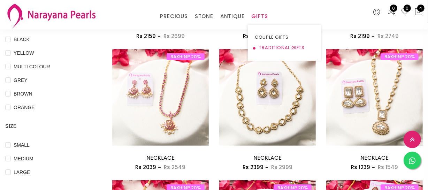 The width and height of the screenshot is (428, 190). Describe the element at coordinates (146, 36) in the screenshot. I see `span: Rs 2159` at that location.